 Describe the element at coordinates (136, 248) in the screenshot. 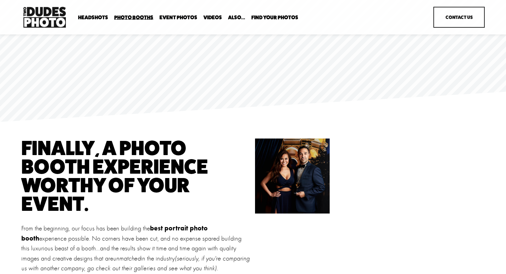

I see `p: From the beginning, our focus has been building the experience possible. No corners have been cut...` at that location.